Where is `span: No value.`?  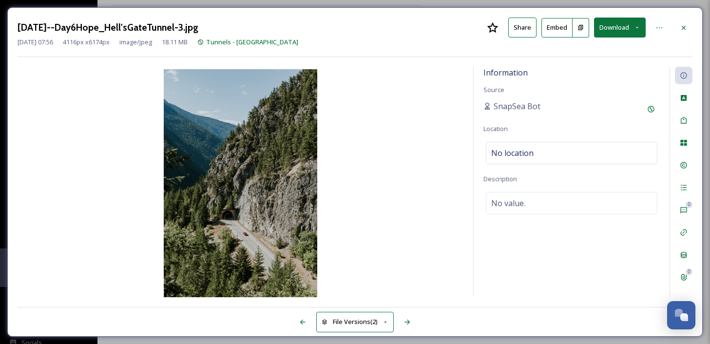 span: No value. is located at coordinates (508, 203).